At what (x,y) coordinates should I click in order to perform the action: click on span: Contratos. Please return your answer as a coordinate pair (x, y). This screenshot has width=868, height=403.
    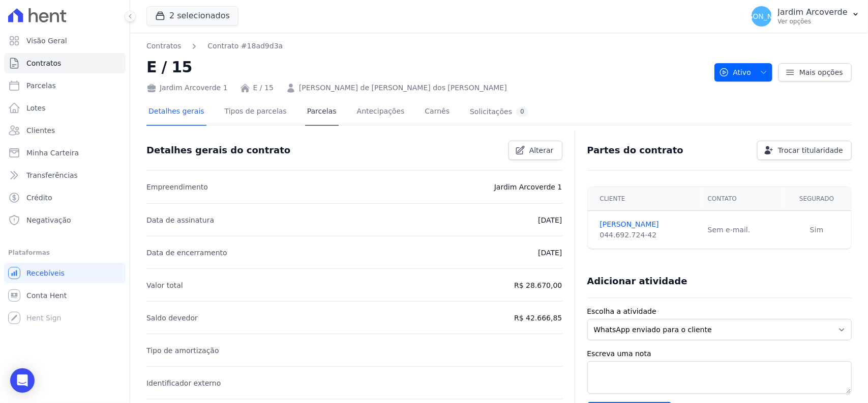
    Looking at the image, I should click on (44, 63).